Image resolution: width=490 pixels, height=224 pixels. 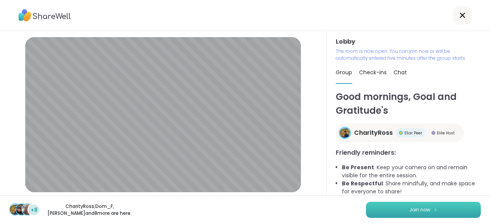 What do you see at coordinates (411, 187) in the screenshot?
I see `li: : Share mindfully, and make space for everyone to share!` at bounding box center [411, 187].